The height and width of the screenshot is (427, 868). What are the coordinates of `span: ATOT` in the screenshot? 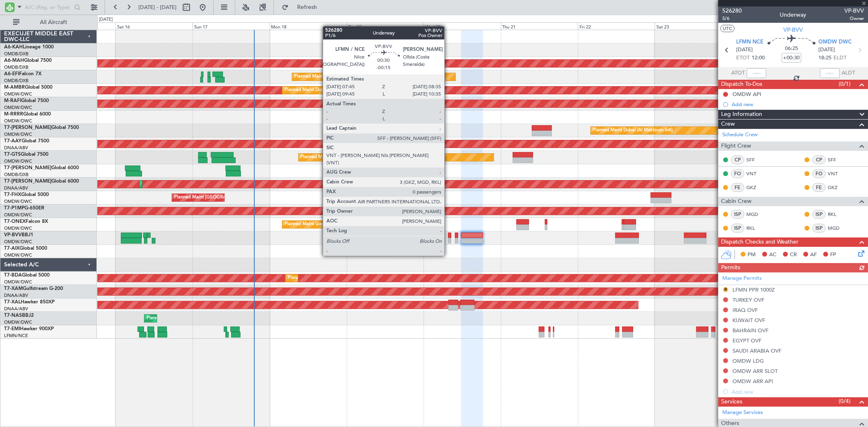 It's located at (738, 73).